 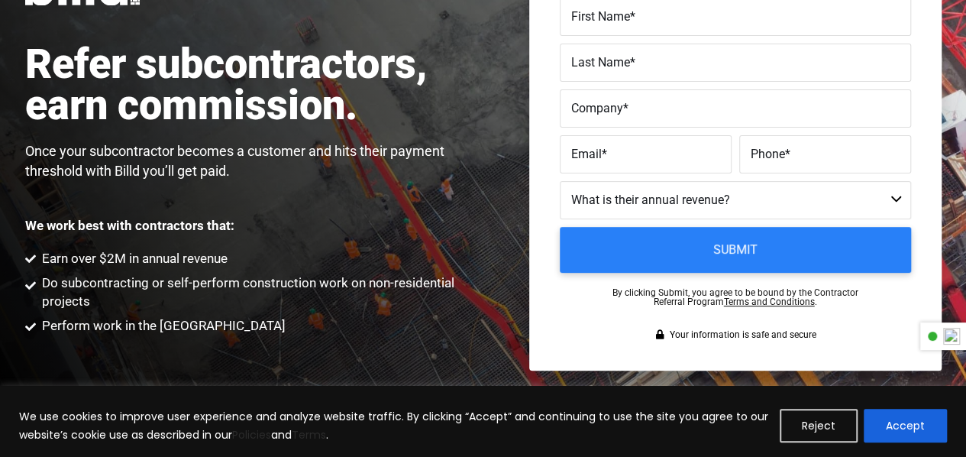 What do you see at coordinates (905, 425) in the screenshot?
I see `button: Accept` at bounding box center [905, 425].